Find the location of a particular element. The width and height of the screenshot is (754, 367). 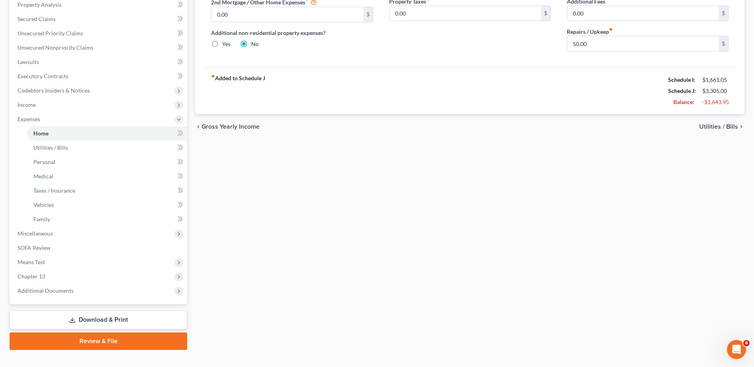

span: Gross Yearly Income is located at coordinates (231, 127).